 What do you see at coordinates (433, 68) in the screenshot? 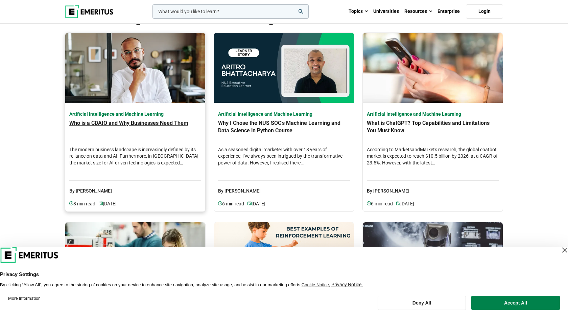
I see `img: What is ChatGPT? Top Capabilities and Limitations You Must Know | Online Artificial Intelligence ...` at bounding box center [433, 68].